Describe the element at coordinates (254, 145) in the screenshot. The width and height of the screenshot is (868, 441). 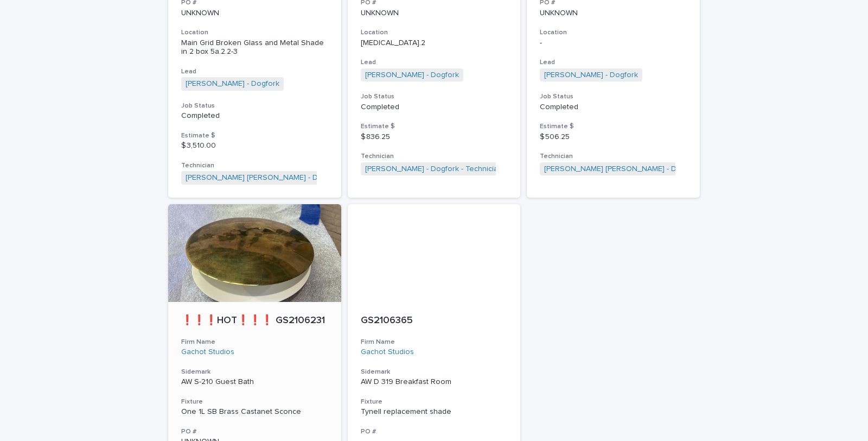
I see `p: $ 3,510.00` at that location.